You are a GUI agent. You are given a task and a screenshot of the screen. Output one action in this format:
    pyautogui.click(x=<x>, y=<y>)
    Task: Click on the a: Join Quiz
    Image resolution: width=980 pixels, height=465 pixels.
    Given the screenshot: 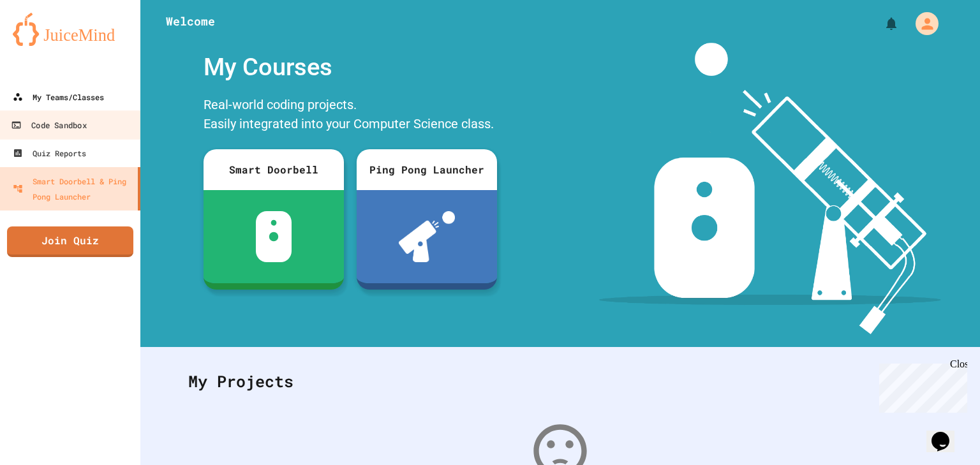 What is the action you would take?
    pyautogui.click(x=70, y=242)
    